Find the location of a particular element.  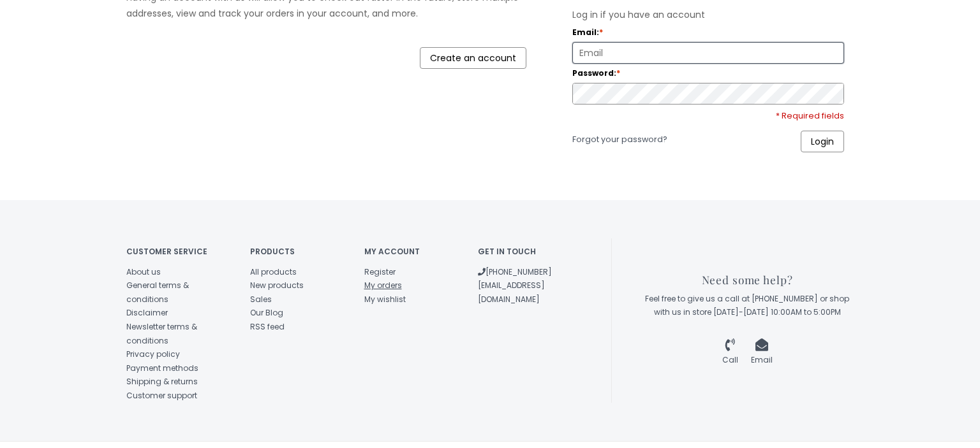

a: Call is located at coordinates (730, 353).